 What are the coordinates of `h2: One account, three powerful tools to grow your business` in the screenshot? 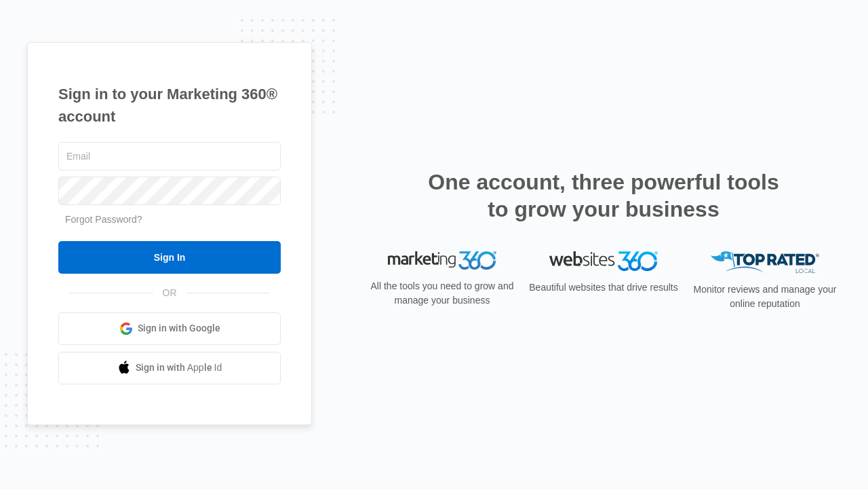 It's located at (604, 195).